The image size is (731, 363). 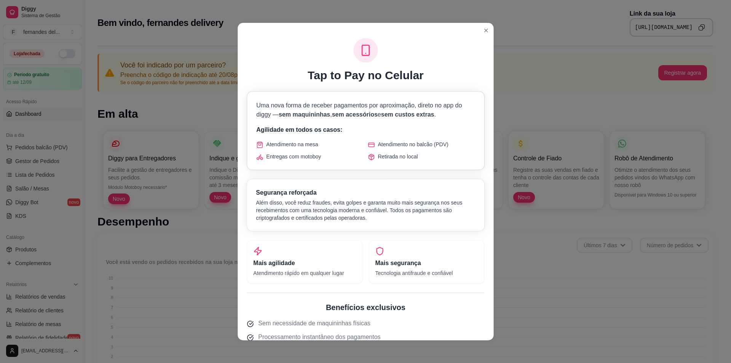 I want to click on h3: Mais segurança, so click(x=427, y=263).